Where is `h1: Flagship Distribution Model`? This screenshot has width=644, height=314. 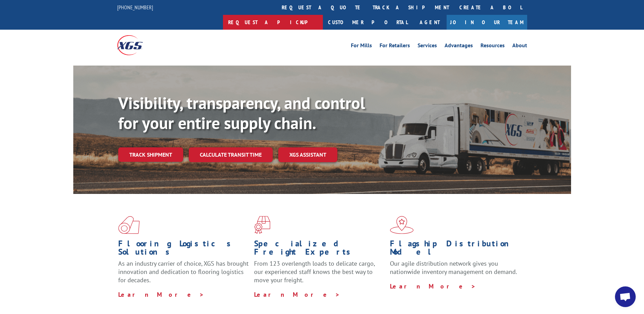 h1: Flagship Distribution Model is located at coordinates (455, 250).